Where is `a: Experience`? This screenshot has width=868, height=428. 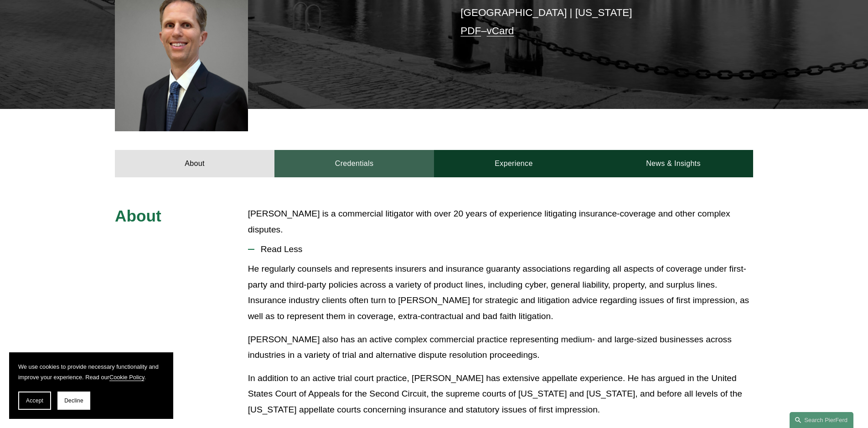 a: Experience is located at coordinates (514, 163).